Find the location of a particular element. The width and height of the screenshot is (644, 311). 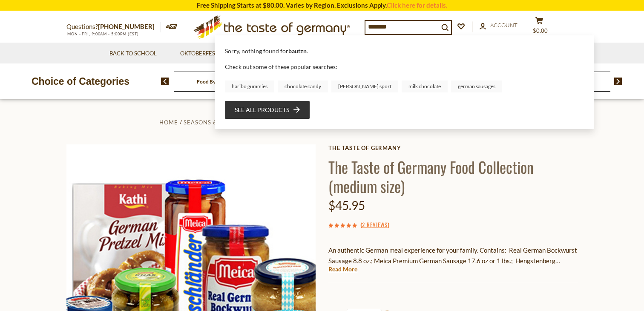

a: Oktoberfest is located at coordinates (202, 54).